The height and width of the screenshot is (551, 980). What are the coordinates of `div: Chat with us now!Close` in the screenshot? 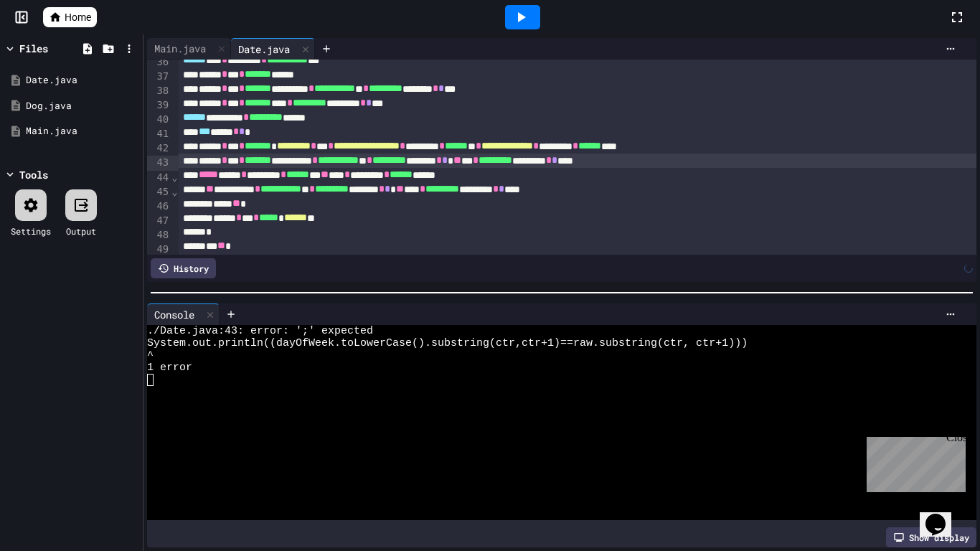 It's located at (52, 48).